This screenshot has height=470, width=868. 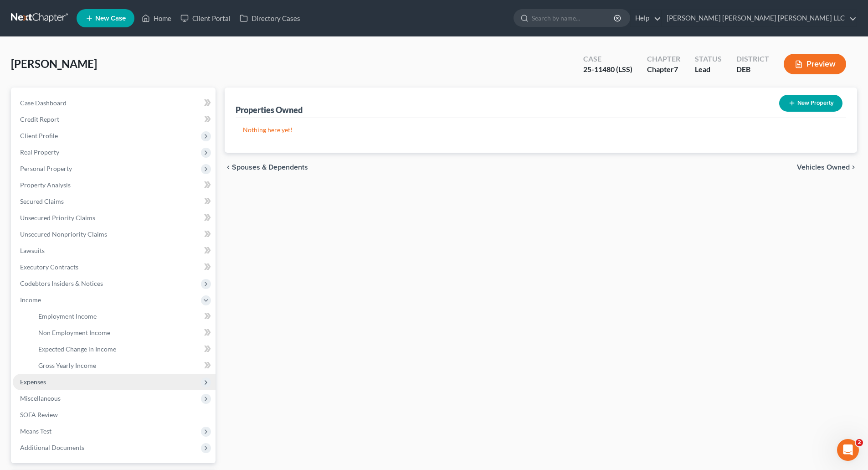 What do you see at coordinates (815, 64) in the screenshot?
I see `button: Preview` at bounding box center [815, 64].